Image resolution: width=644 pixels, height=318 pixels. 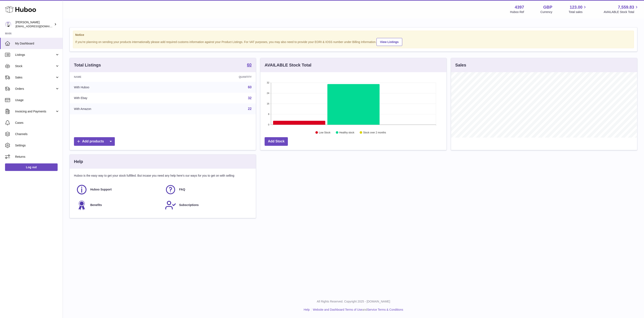 I want to click on h3: Total Listings, so click(x=87, y=65).